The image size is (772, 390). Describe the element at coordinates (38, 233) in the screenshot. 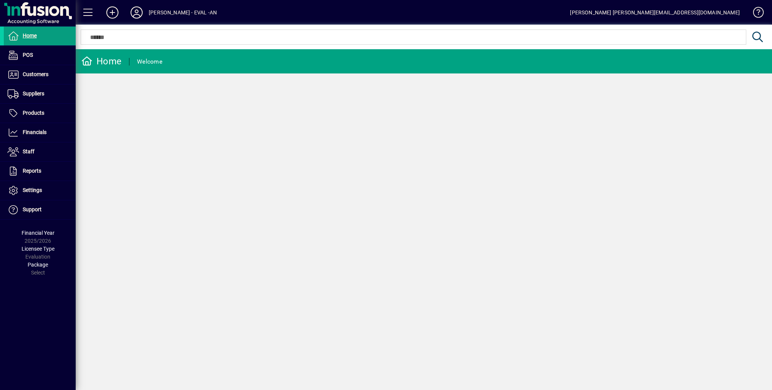

I see `span: Financial Year` at that location.